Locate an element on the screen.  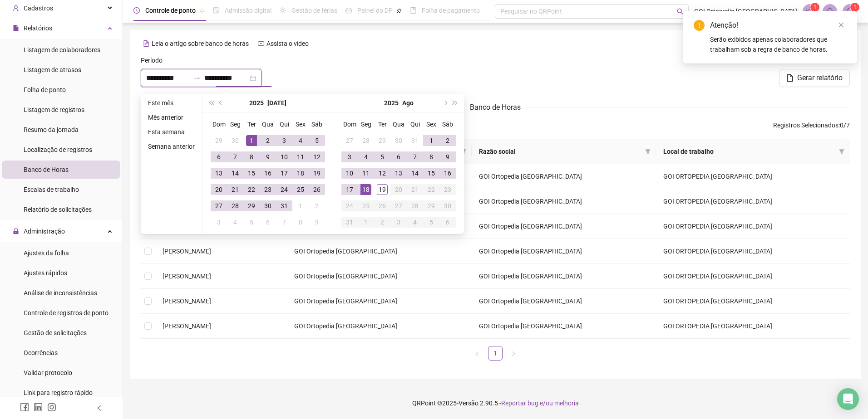
span: dashboard is located at coordinates (349, 10).